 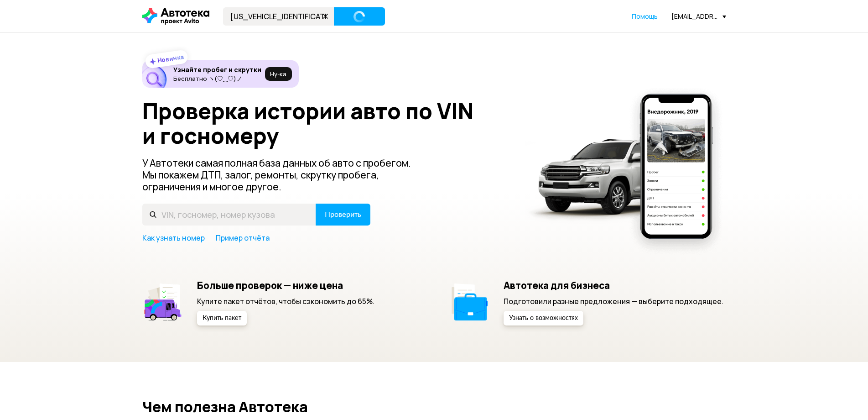 What do you see at coordinates (174, 238) in the screenshot?
I see `a: Как узнать номер` at bounding box center [174, 238].